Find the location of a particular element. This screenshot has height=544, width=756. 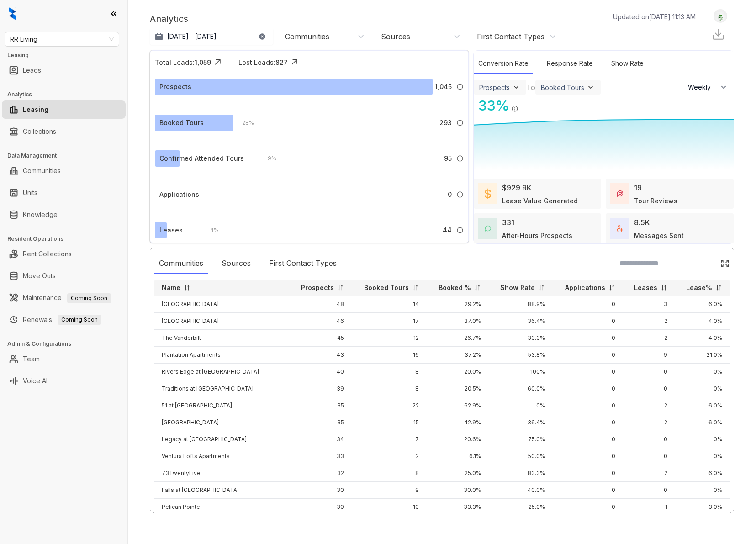

button: Weekly is located at coordinates (708, 87).